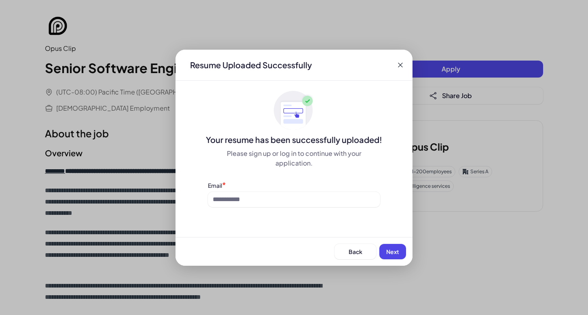 The image size is (588, 315). I want to click on button: Next, so click(392, 252).